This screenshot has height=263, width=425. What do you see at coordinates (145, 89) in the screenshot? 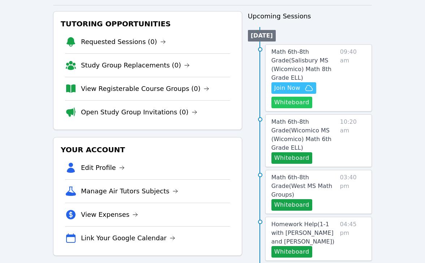
I see `a: View Registerable Course Groups (0)` at bounding box center [145, 89].